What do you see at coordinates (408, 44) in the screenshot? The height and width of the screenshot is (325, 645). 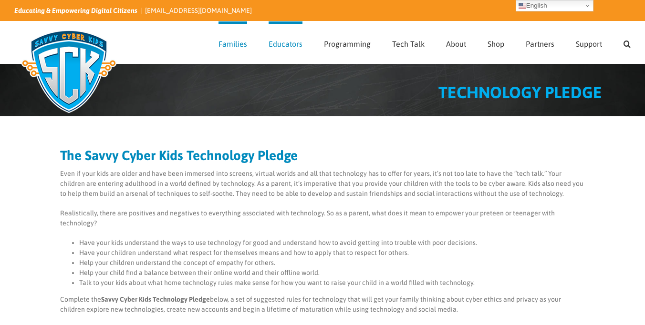 I see `span: Tech Talk` at bounding box center [408, 44].